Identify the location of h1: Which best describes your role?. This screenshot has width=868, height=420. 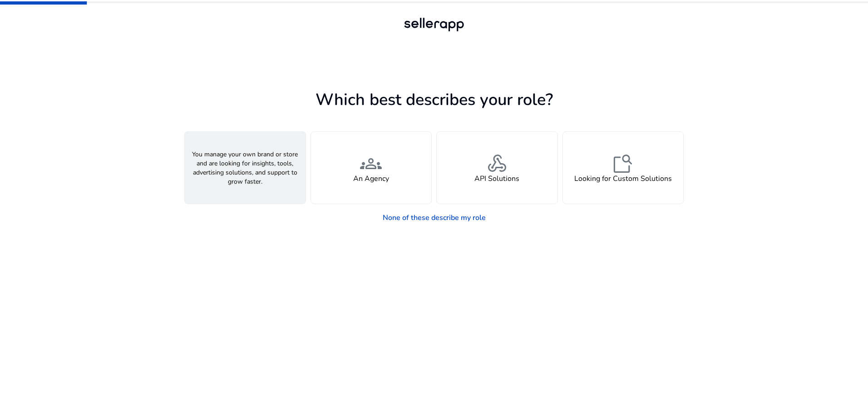
(434, 100).